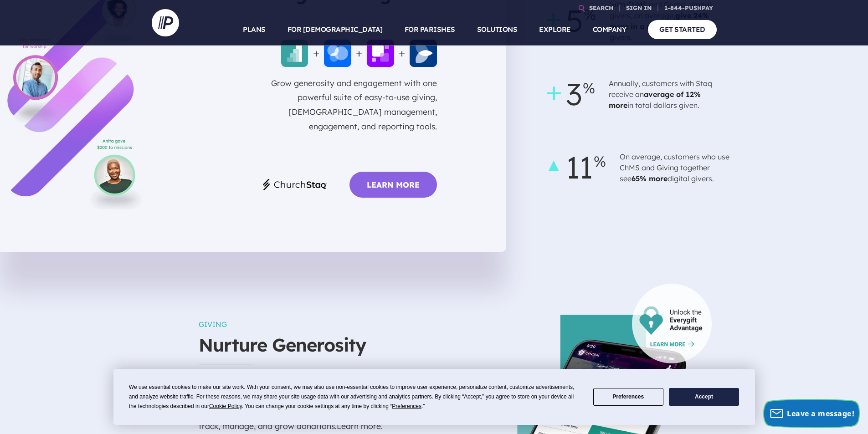 The image size is (868, 434). Describe the element at coordinates (682, 29) in the screenshot. I see `a: GET STARTED` at that location.